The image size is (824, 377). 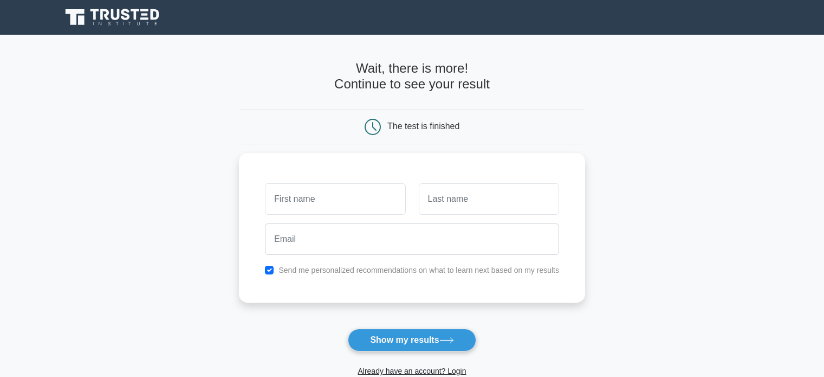 I want to click on label: Send me personalized recommendations on what to learn next based on my results, so click(x=419, y=270).